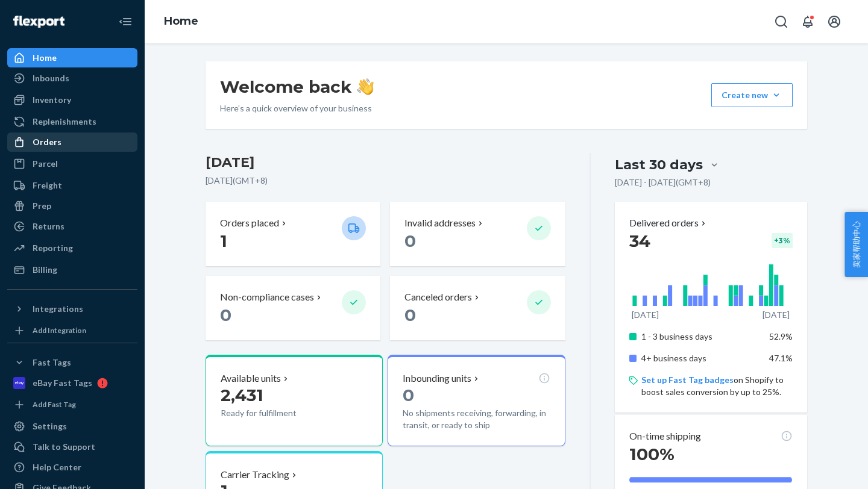  I want to click on span: 47.1%, so click(780, 358).